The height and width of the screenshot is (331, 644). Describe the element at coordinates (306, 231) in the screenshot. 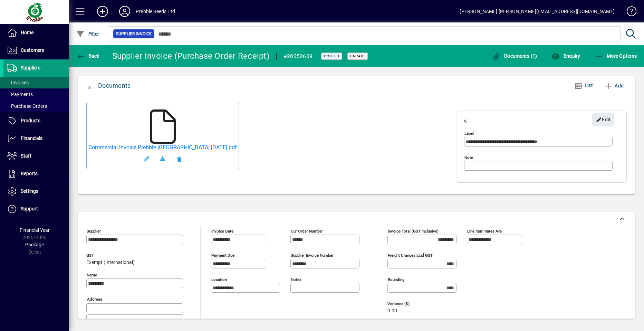

I see `mat-label: Our order number` at that location.